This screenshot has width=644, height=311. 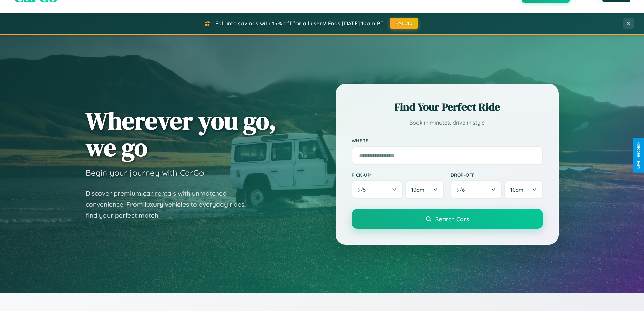 I want to click on div: Give Feedback, so click(x=638, y=155).